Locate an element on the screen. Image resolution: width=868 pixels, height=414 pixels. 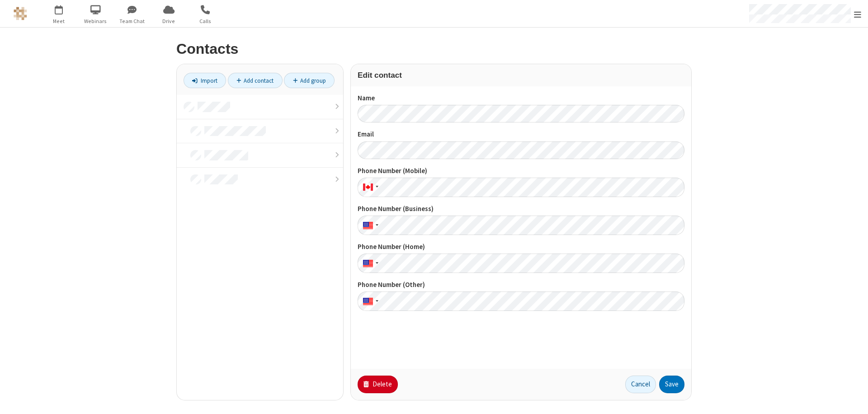
h3: Edit contact is located at coordinates (520, 75).